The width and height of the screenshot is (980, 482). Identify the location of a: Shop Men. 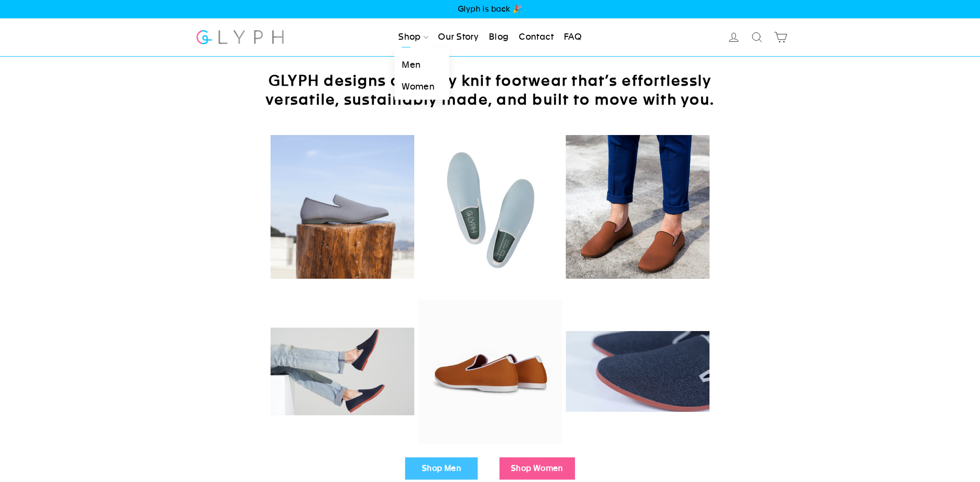
(442, 469).